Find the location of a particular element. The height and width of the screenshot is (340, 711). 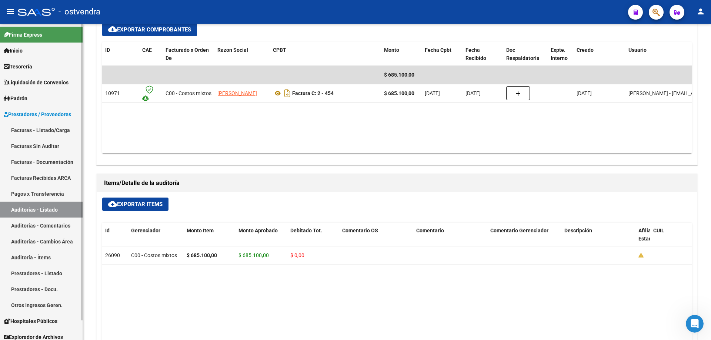

span: Gerenciador is located at coordinates (146, 231).